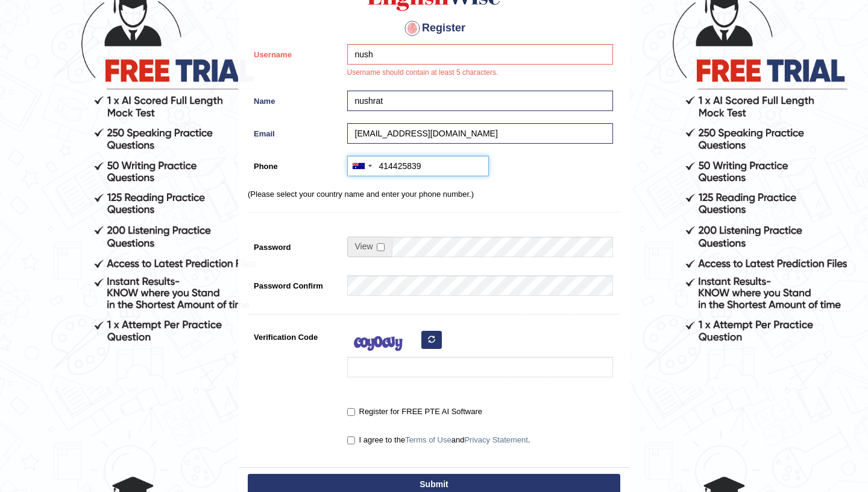 Image resolution: width=868 pixels, height=492 pixels. Describe the element at coordinates (351, 440) in the screenshot. I see `input: I agree to theTerms of UseandPrivacy Statement.` at that location.